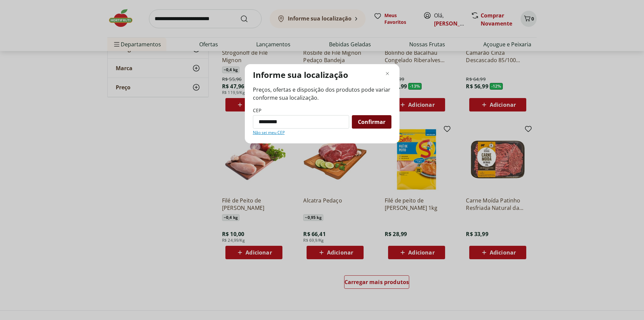 The width and height of the screenshot is (644, 320). What do you see at coordinates (387, 73) in the screenshot?
I see `button: Fechar modal de regionalização` at bounding box center [387, 73].